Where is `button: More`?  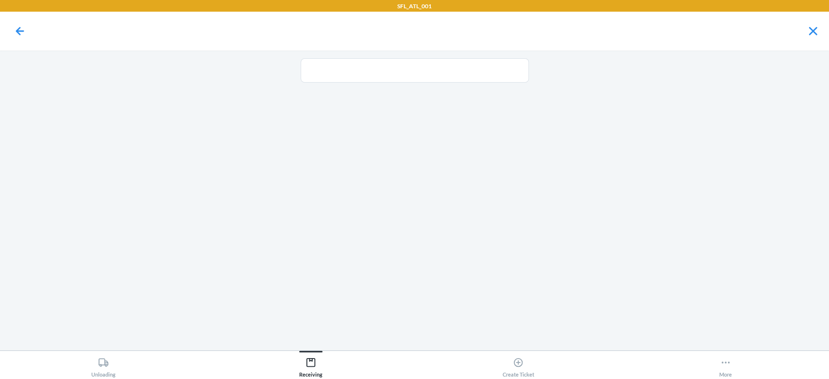
button: More is located at coordinates (725, 364).